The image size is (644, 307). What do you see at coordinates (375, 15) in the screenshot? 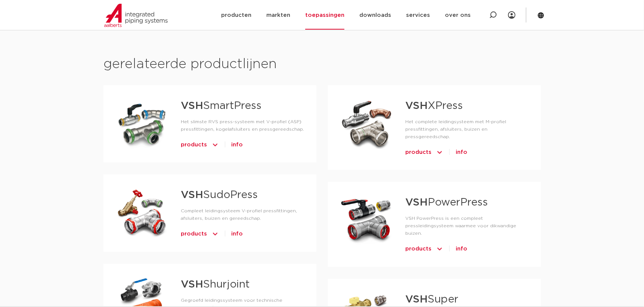
I see `a: downloads` at bounding box center [375, 15].